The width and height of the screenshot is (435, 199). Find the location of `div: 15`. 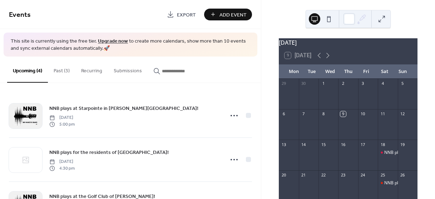

div: 15 is located at coordinates (323, 144).